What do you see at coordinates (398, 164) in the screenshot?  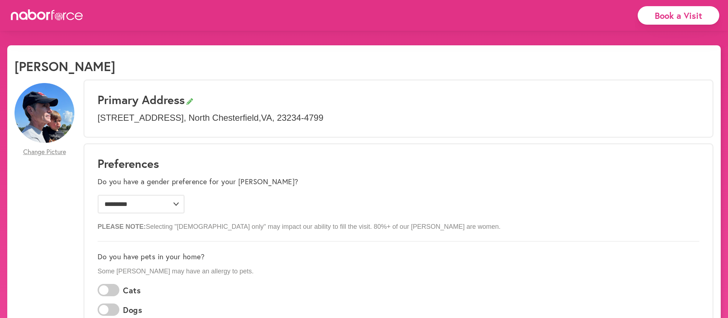 I see `h1: Preferences` at bounding box center [398, 164].